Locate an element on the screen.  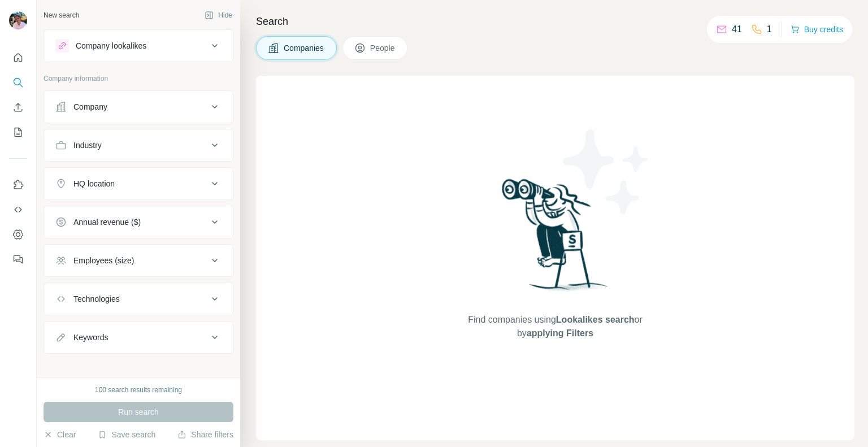
div: Company is located at coordinates (91, 107).